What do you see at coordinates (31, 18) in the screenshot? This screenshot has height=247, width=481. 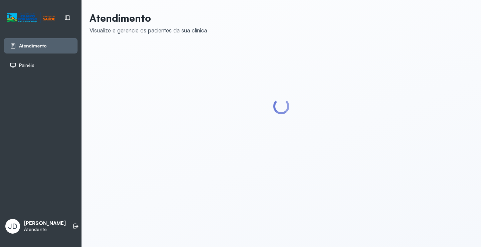 I see `img: Logotipo do estabelecimento` at bounding box center [31, 18].